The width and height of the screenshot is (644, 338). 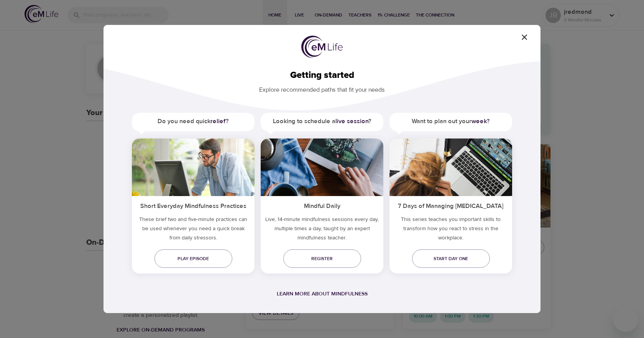 I want to click on h5: Short Everyday Mindfulness Practices, so click(x=193, y=205).